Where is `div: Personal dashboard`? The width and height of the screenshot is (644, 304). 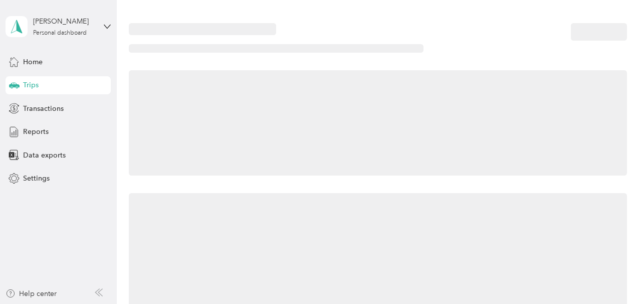 div: Personal dashboard is located at coordinates (60, 33).